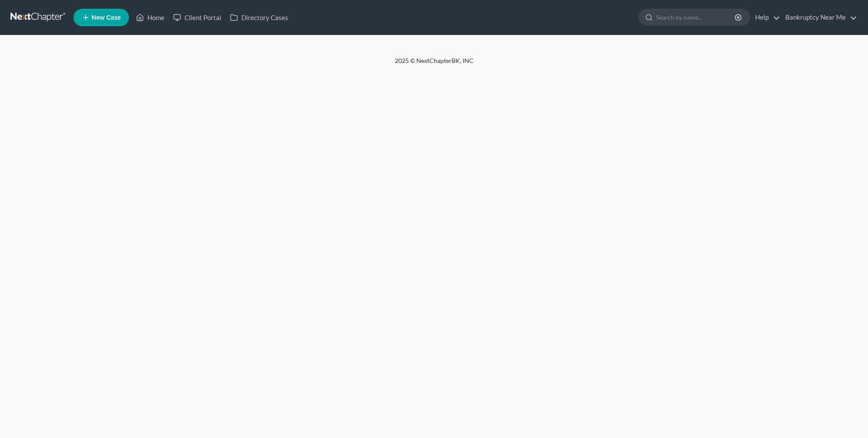 Image resolution: width=868 pixels, height=438 pixels. Describe the element at coordinates (696, 17) in the screenshot. I see `input: Search by name...` at that location.